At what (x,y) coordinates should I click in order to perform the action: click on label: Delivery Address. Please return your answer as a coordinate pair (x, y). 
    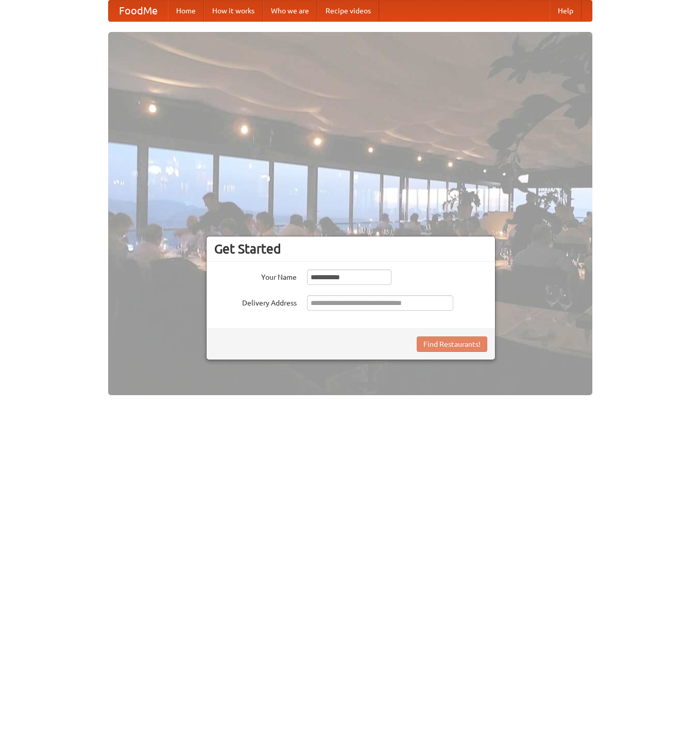
    Looking at the image, I should click on (256, 302).